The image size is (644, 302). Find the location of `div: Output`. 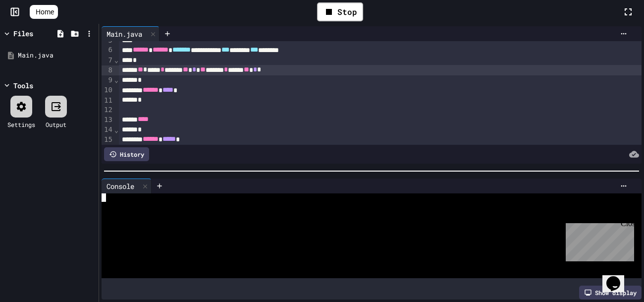

div: Output is located at coordinates (56, 125).